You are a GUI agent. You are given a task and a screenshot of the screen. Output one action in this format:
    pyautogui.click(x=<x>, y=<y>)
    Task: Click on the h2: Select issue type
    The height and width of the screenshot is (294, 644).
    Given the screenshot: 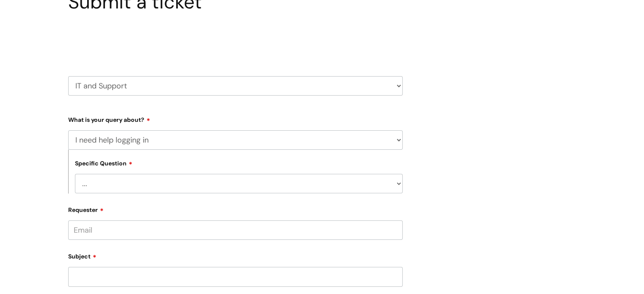 What is the action you would take?
    pyautogui.click(x=235, y=41)
    